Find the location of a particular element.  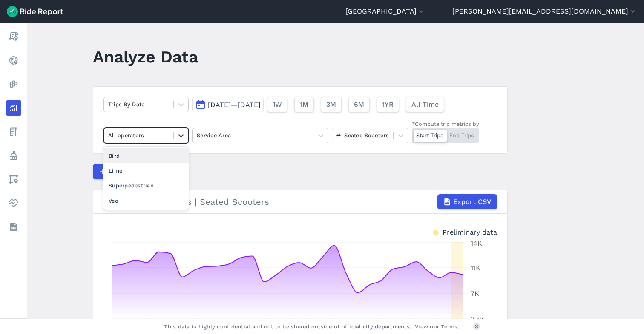

div: Bird is located at coordinates (146, 156).